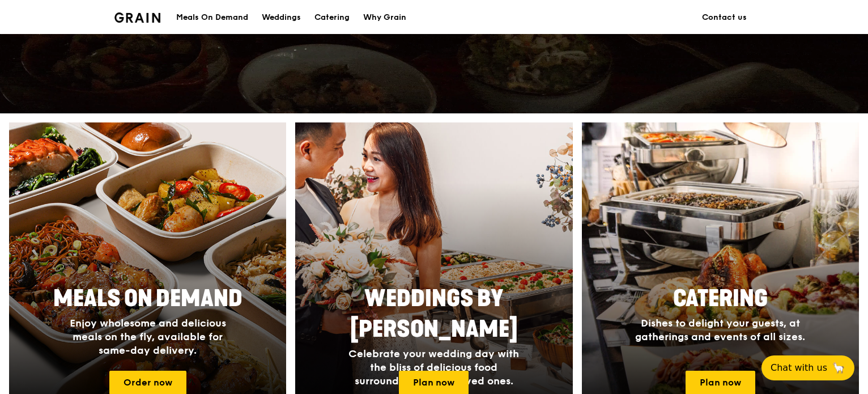 This screenshot has width=868, height=394. I want to click on span: Celebrate your wedding day with the bliss of delicious food surrounded by your loved ones., so click(434, 368).